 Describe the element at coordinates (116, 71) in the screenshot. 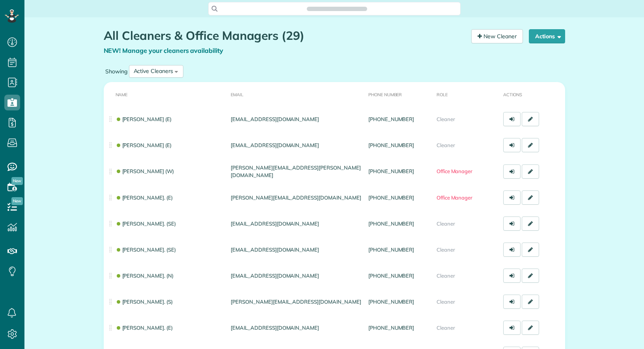

I see `label: Showing` at that location.